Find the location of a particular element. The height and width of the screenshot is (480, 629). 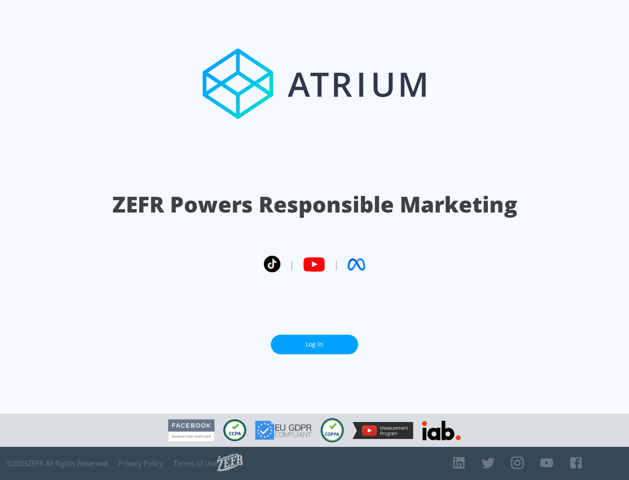

img: GDPR Compliant is located at coordinates (283, 430).